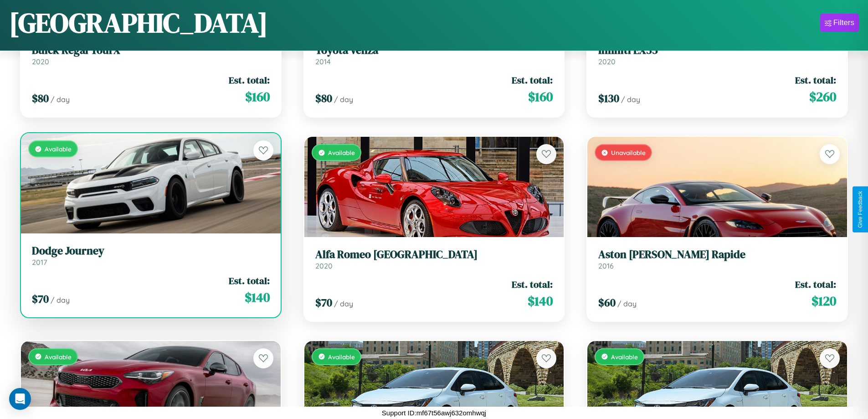 The height and width of the screenshot is (419, 868). I want to click on div: Filters, so click(844, 23).